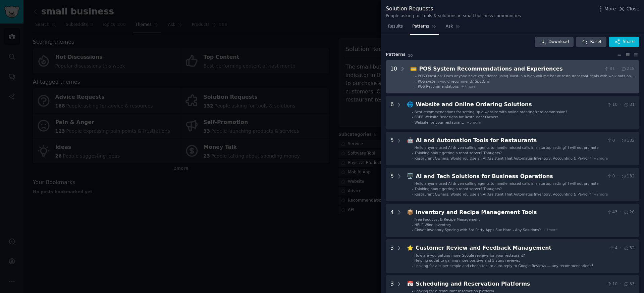 The height and width of the screenshot is (293, 644). What do you see at coordinates (470, 255) in the screenshot?
I see `span: How are you getting more Google reviews for your restaurant?` at bounding box center [470, 255].